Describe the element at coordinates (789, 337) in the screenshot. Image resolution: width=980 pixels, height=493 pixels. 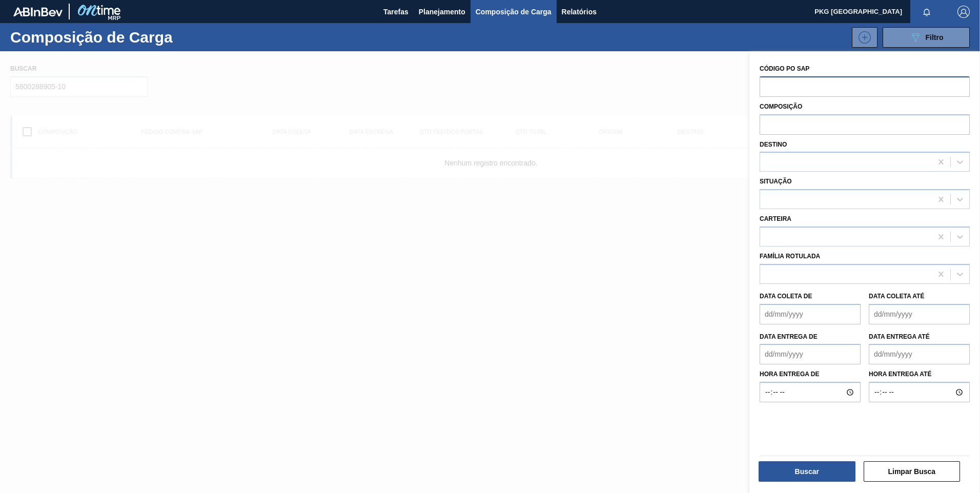
I see `label: Data entrega de` at that location.